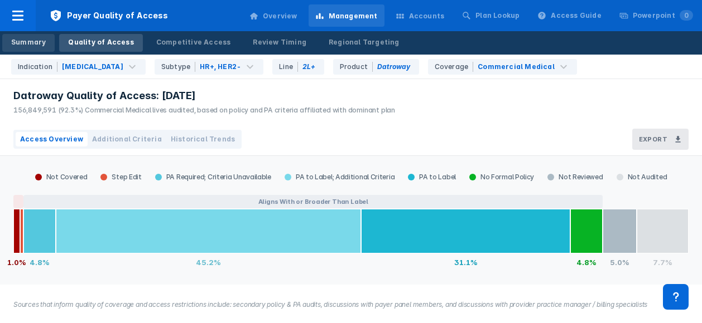  Describe the element at coordinates (100, 43) in the screenshot. I see `a: Quality of Access` at that location.